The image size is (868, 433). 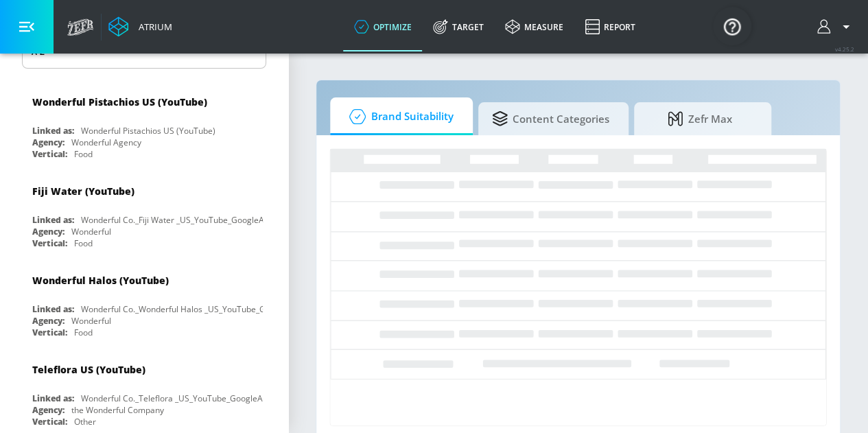 I want to click on a: Atrium, so click(x=140, y=27).